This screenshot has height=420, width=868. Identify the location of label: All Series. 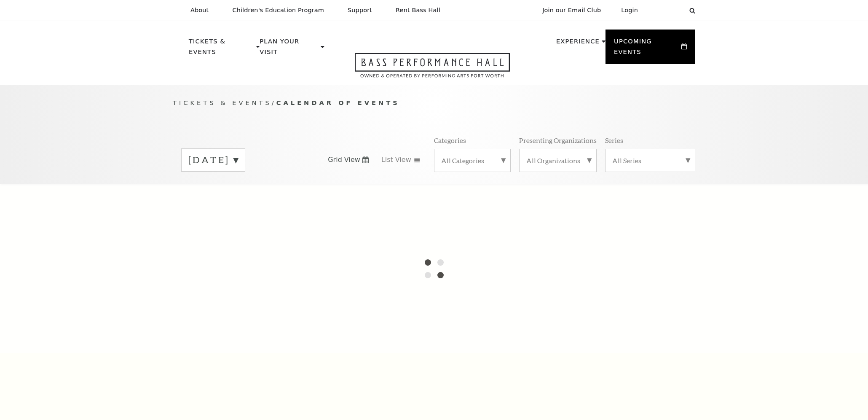
(650, 160).